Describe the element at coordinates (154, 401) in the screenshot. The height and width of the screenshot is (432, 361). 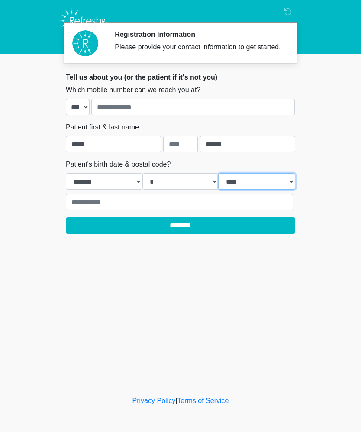
I see `a: Privacy Policy` at that location.